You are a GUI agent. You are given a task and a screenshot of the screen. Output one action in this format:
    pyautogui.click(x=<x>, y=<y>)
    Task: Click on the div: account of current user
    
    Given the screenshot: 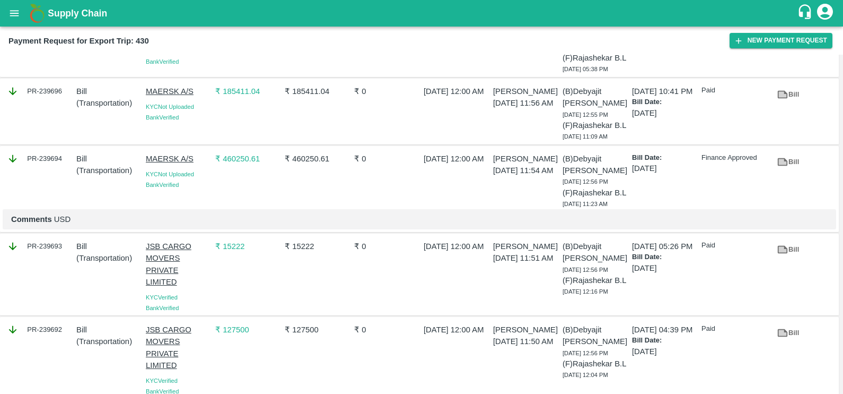 What is the action you would take?
    pyautogui.click(x=825, y=13)
    